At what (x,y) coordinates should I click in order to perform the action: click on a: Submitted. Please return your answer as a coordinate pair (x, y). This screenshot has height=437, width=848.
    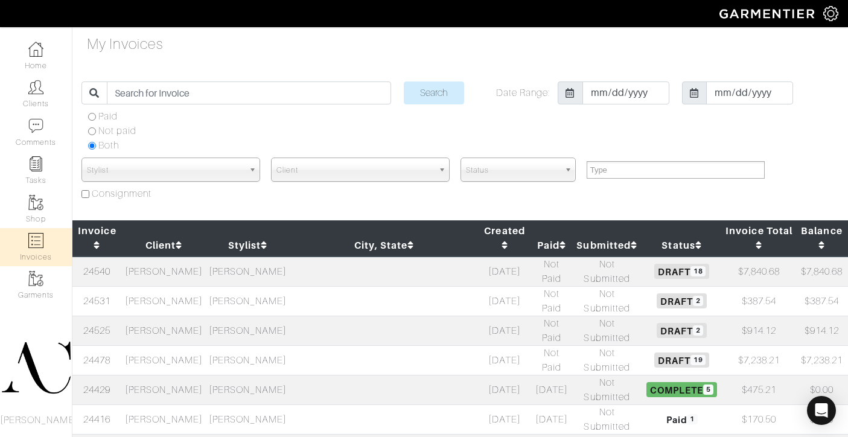
    Looking at the image, I should click on (606, 245).